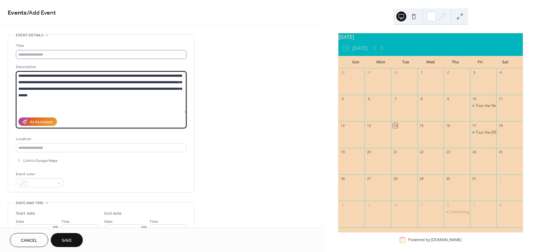 The height and width of the screenshot is (252, 538). I want to click on div: Title, so click(100, 46).